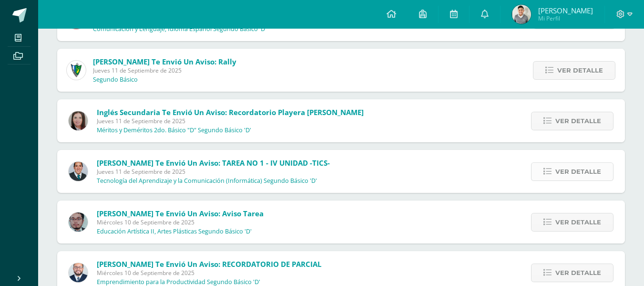 This screenshot has height=286, width=644. What do you see at coordinates (180, 29) in the screenshot?
I see `p: Comunicación y Lenguaje, Idioma Español Segundo Básico 'D'` at bounding box center [180, 29].